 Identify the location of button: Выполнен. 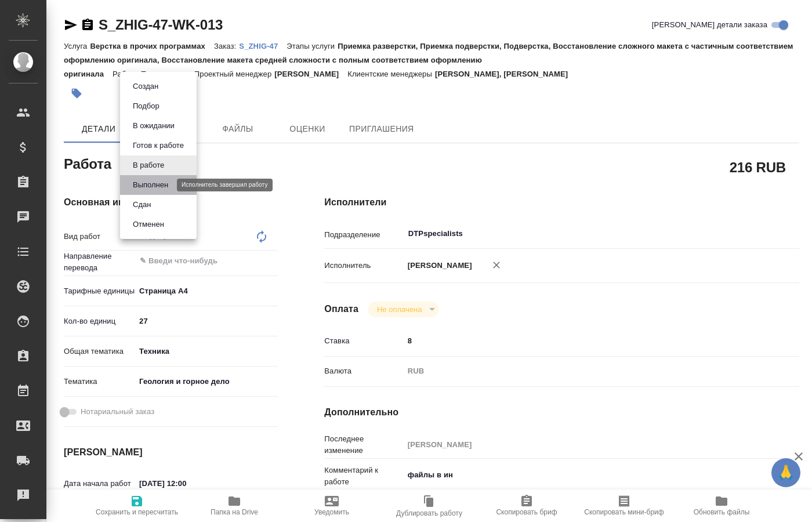
(150, 185).